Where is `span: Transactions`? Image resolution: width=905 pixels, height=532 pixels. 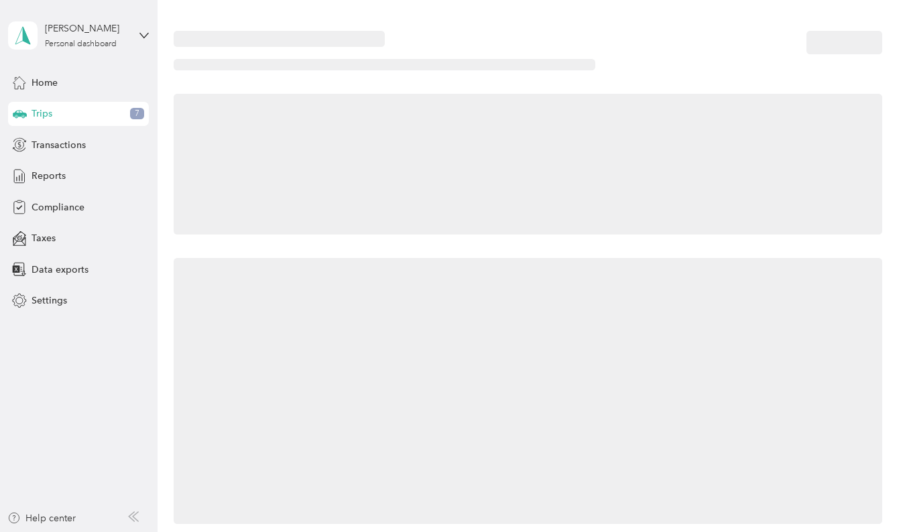
span: Transactions is located at coordinates (58, 145).